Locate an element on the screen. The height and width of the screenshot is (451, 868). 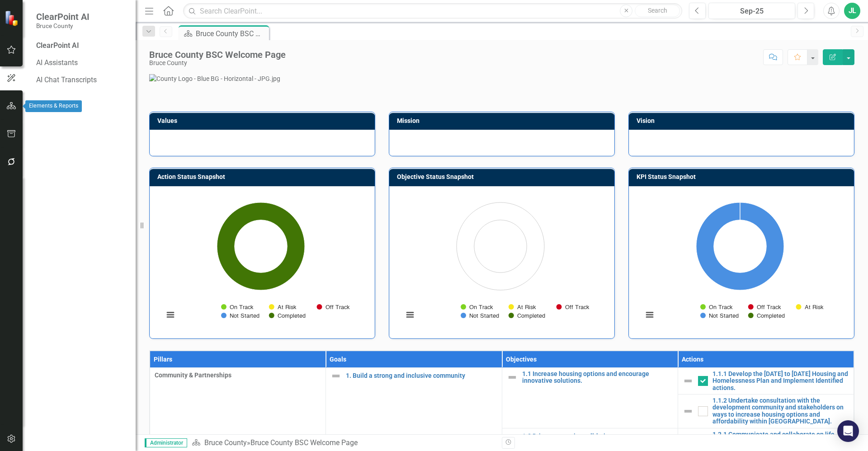
a: AI Assistants is located at coordinates (81, 63).